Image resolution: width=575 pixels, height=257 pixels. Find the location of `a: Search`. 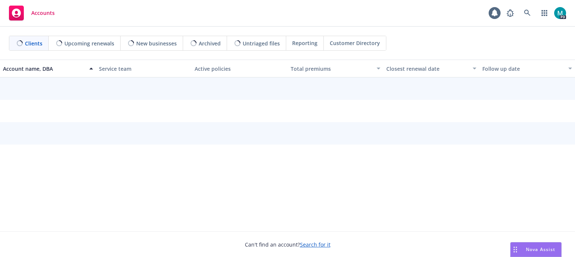

a: Search is located at coordinates (528, 13).